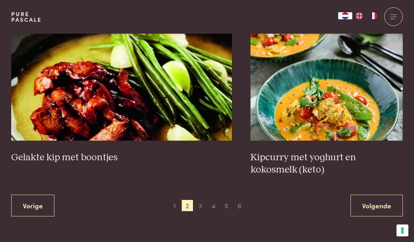 The width and height of the screenshot is (414, 242). Describe the element at coordinates (26, 17) in the screenshot. I see `a: PurePascale` at that location.